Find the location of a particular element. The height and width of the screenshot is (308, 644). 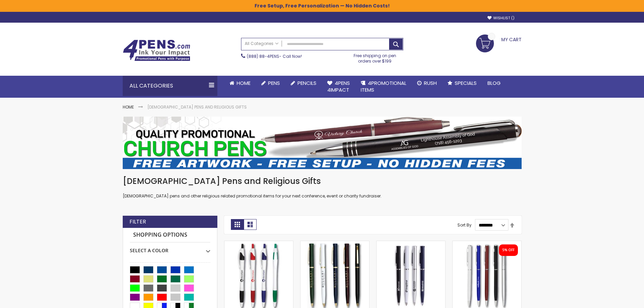

a: Blog is located at coordinates (493, 84).